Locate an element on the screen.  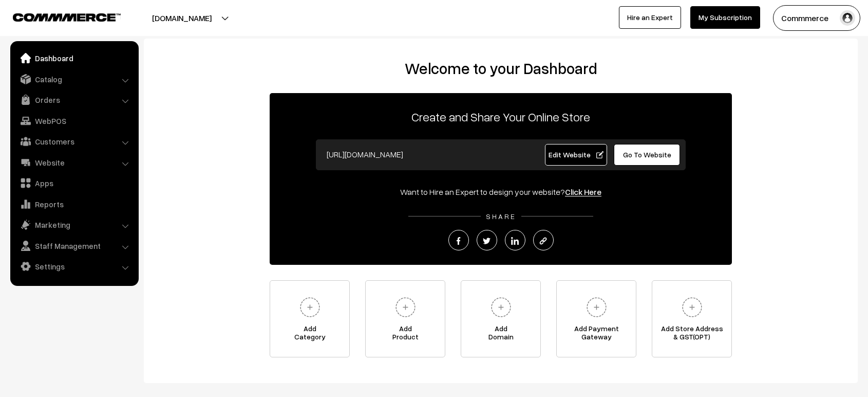
button: Commmerce is located at coordinates (817, 18).